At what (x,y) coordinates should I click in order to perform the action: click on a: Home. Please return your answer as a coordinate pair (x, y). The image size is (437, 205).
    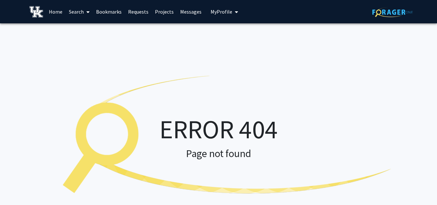
    Looking at the image, I should click on (56, 12).